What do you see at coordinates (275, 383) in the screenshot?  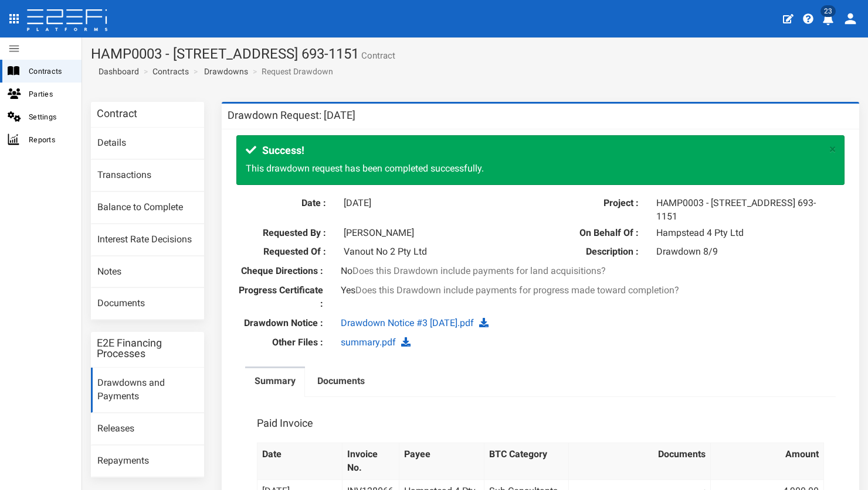 I see `a: Summary` at bounding box center [275, 383].